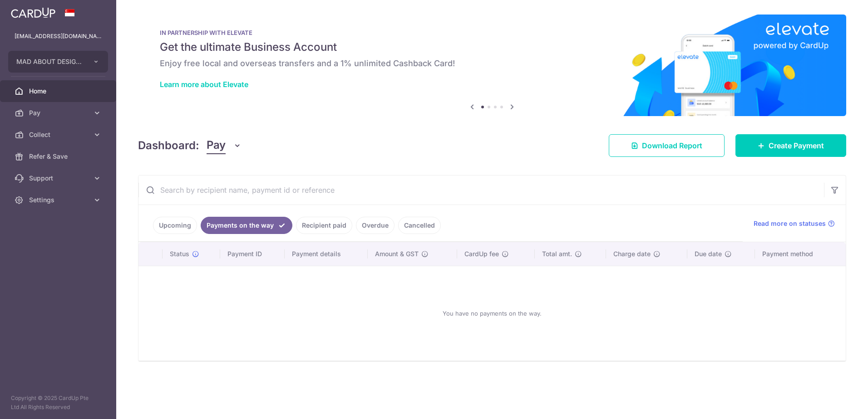 This screenshot has width=868, height=419. Describe the element at coordinates (557, 254) in the screenshot. I see `span: Total amt.` at that location.